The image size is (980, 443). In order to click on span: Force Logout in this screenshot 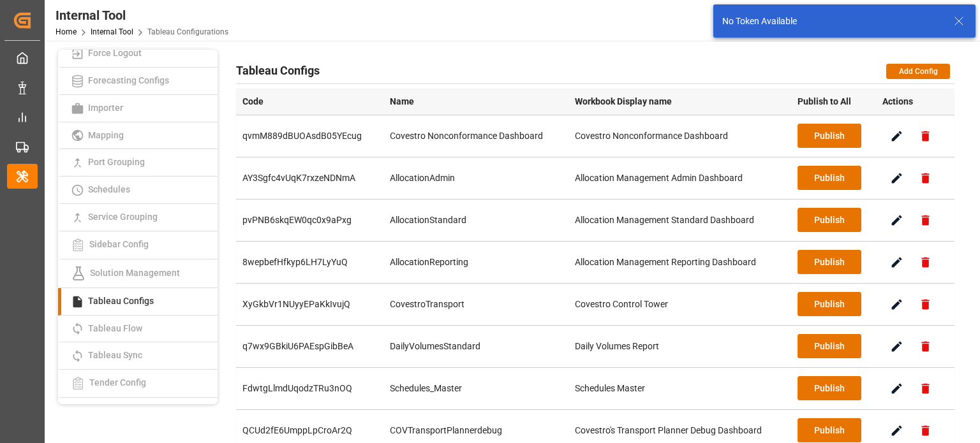, I will do `click(115, 53)`.